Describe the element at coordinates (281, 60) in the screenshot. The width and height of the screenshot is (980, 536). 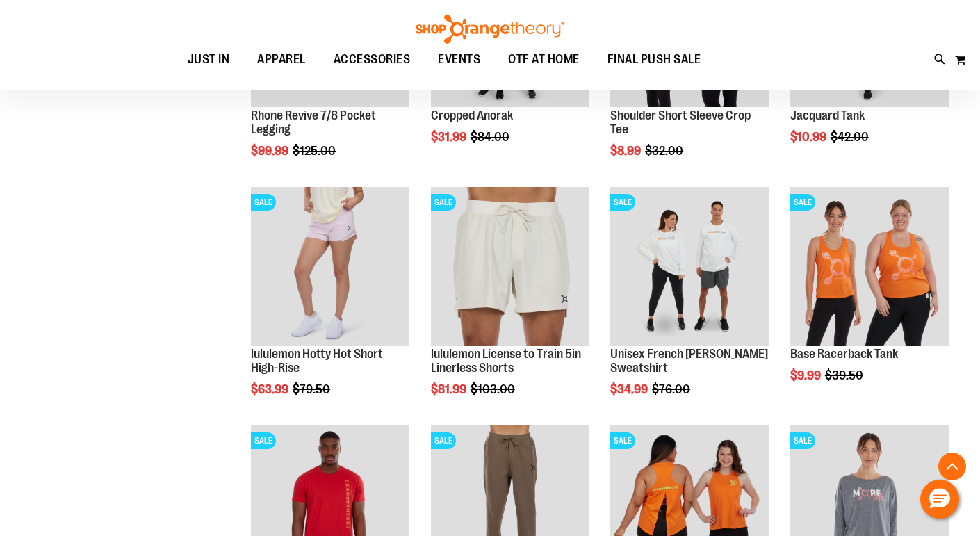
I see `a: APPAREL` at that location.